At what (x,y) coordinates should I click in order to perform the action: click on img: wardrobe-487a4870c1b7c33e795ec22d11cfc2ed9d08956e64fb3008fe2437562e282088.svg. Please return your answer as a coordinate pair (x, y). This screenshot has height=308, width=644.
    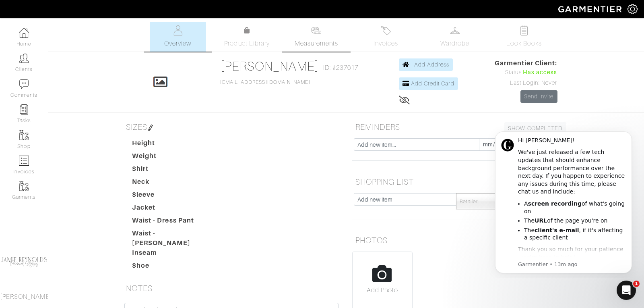
    Looking at the image, I should click on (455, 30).